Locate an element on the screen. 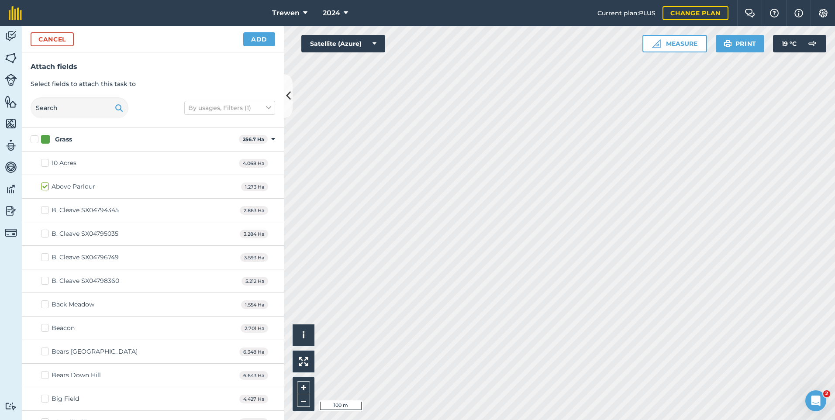 The height and width of the screenshot is (420, 835). strong: 256.7 Ha is located at coordinates (253, 139).